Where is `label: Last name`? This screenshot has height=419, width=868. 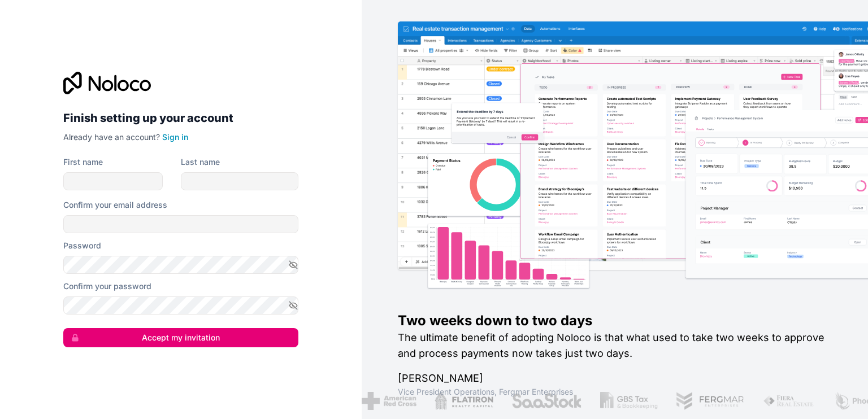 label: Last name is located at coordinates (200, 162).